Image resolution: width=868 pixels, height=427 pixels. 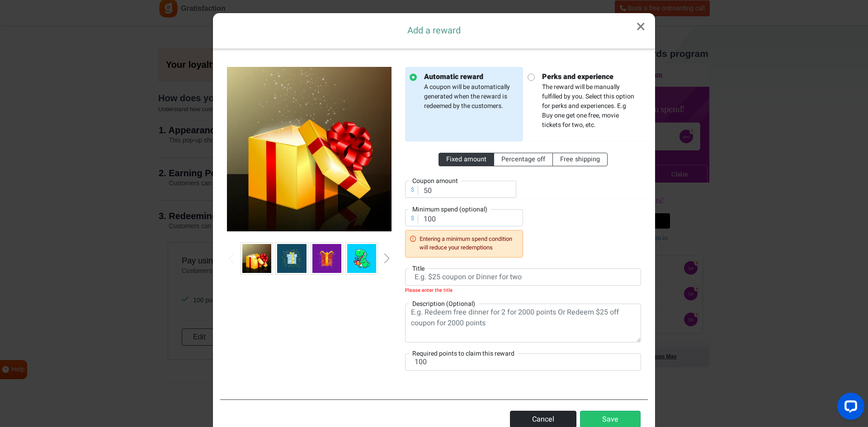 What do you see at coordinates (21, 17) in the screenshot?
I see `button: Open LiveChat chat widget` at bounding box center [21, 17].